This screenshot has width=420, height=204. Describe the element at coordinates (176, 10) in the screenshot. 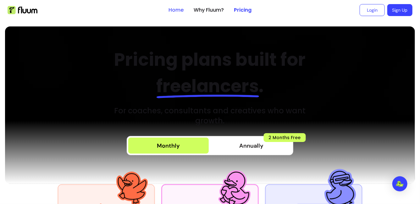

I see `a: Home` at that location.